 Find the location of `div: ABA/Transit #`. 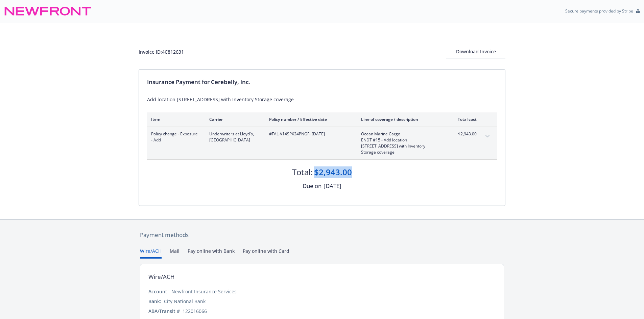

div: ABA/Transit # is located at coordinates (164, 311).